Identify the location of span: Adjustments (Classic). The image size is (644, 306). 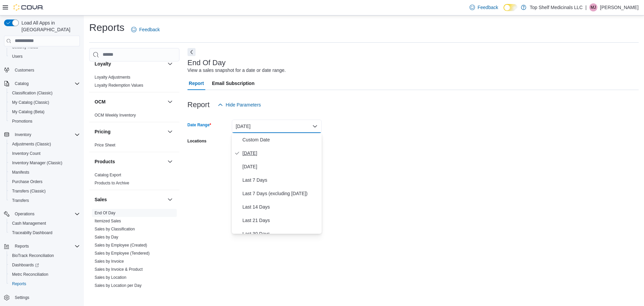
(45, 144).